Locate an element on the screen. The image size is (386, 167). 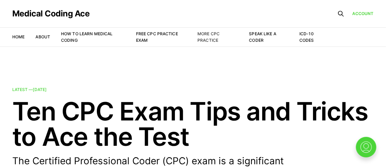
a: How to Learn Medical Coding is located at coordinates (87, 37).